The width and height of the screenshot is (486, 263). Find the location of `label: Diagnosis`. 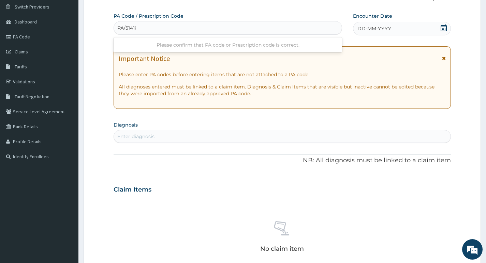

label: Diagnosis is located at coordinates (125, 125).